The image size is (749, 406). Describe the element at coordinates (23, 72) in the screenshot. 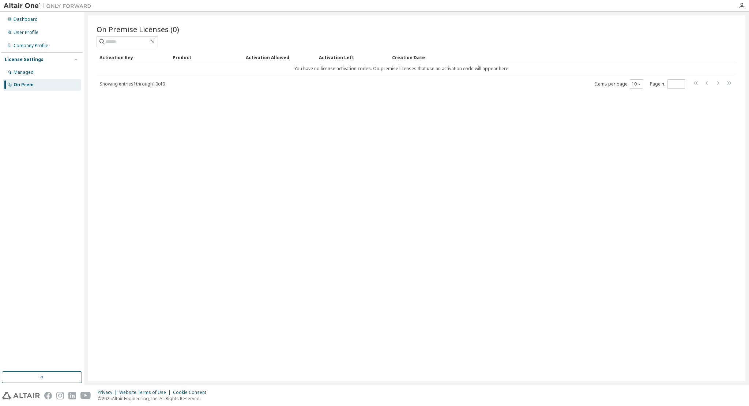

I see `div: Managed` at that location.